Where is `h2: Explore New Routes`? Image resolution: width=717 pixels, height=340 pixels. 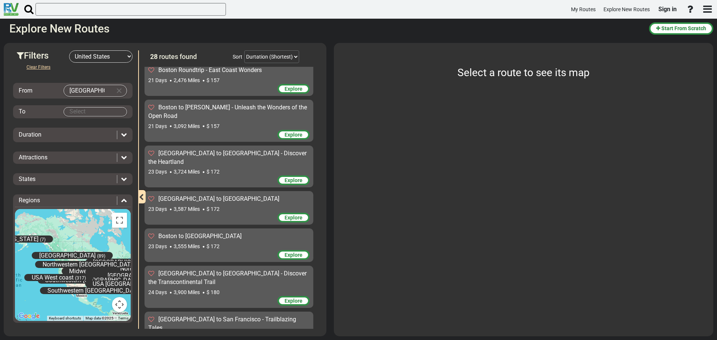
h2: Explore New Routes is located at coordinates (326, 28).